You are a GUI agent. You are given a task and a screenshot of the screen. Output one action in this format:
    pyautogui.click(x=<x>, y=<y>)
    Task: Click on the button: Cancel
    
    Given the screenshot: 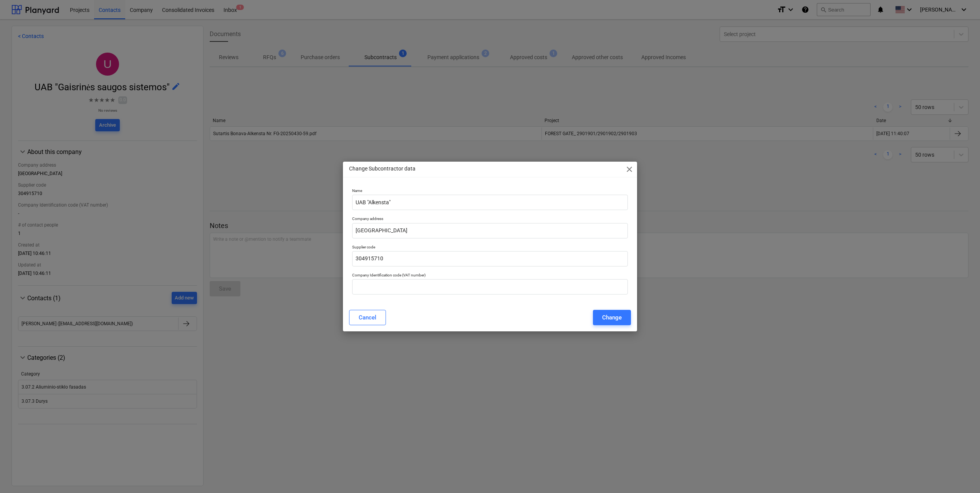 What is the action you would take?
    pyautogui.click(x=368, y=318)
    